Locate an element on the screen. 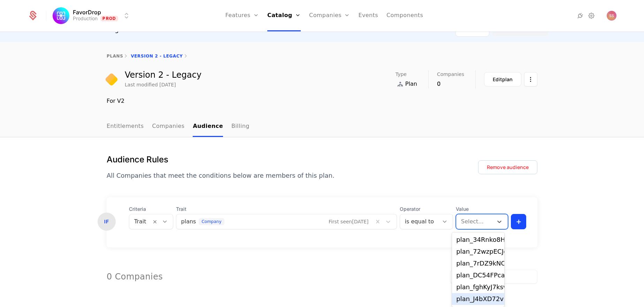  div: Remove audience is located at coordinates (507, 167).